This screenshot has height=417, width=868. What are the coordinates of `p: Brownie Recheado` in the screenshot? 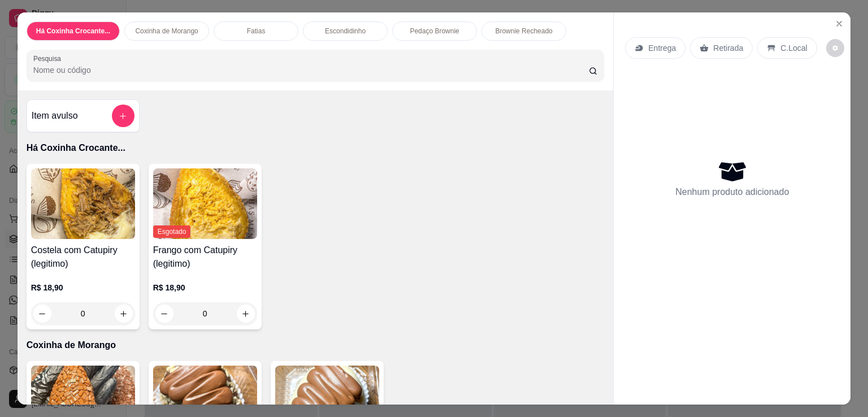 It's located at (523, 31).